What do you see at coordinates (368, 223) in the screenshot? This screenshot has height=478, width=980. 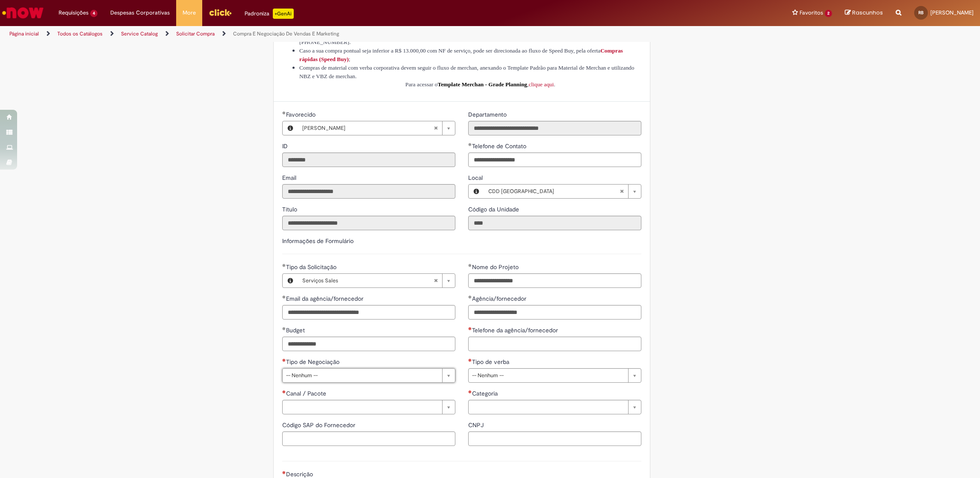 I see `input: Título` at bounding box center [368, 223].